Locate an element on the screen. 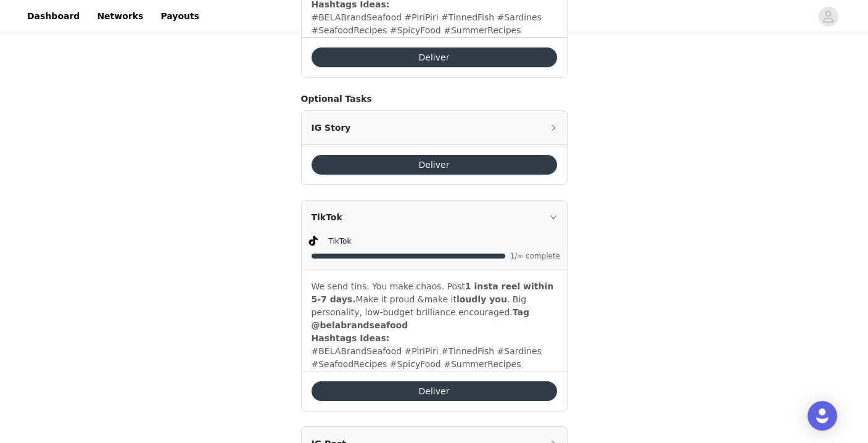 The image size is (868, 443). div: Open Intercom Messenger is located at coordinates (822, 416).